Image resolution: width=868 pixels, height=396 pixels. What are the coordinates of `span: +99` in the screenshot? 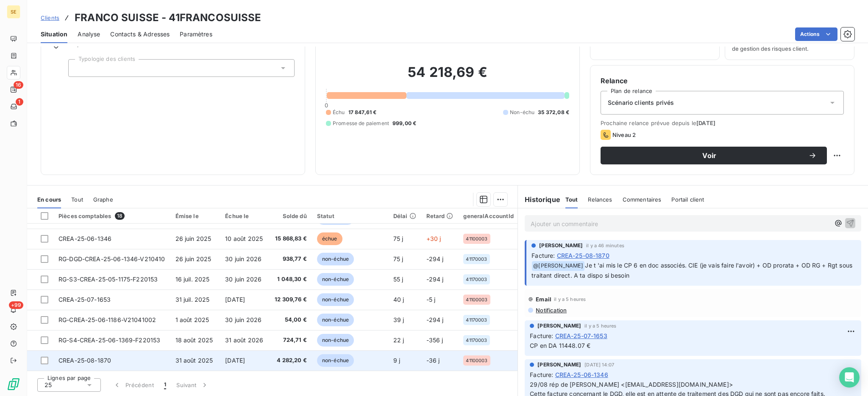 It's located at (16, 305).